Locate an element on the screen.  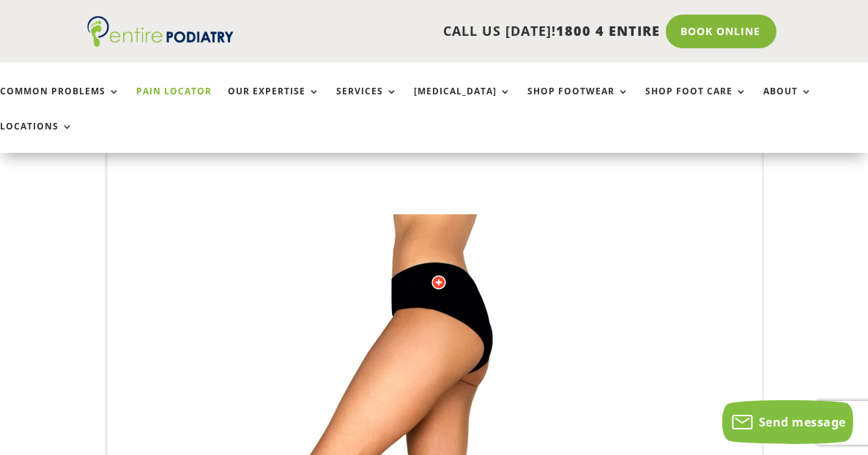
span: 1800 4 ENTIRE is located at coordinates (609, 31).